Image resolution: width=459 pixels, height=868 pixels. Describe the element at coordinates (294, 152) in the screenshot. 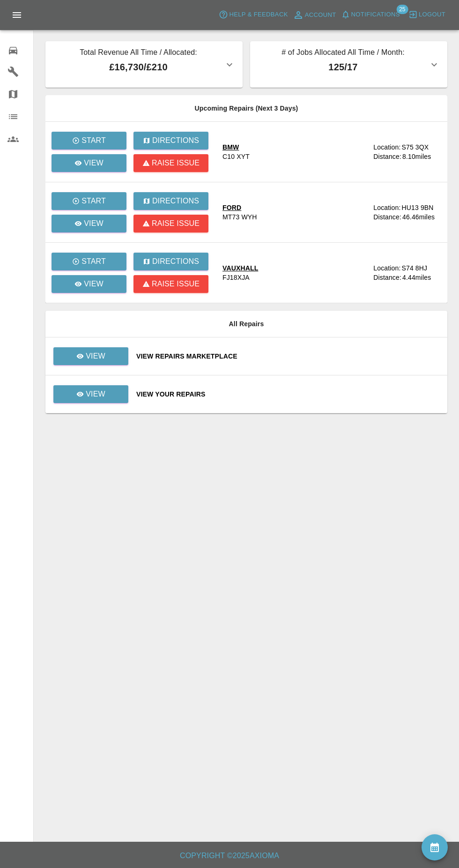

I see `a: BMWC10 XYT` at that location.